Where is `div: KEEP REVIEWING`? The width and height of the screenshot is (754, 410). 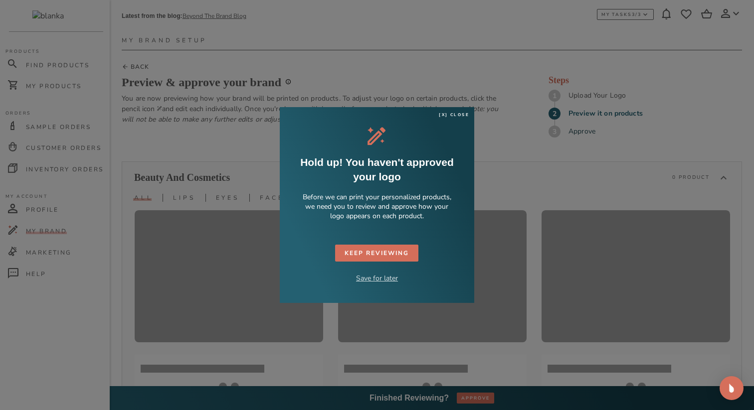 div: KEEP REVIEWING is located at coordinates (376, 253).